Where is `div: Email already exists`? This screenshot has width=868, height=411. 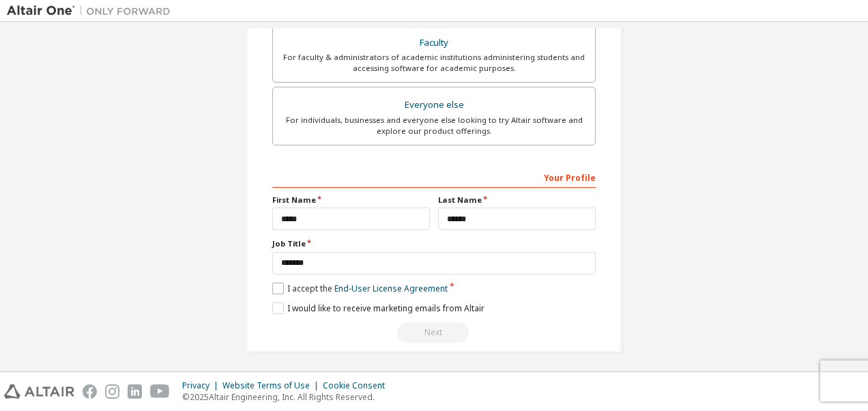
div: Email already exists is located at coordinates (434, 333).